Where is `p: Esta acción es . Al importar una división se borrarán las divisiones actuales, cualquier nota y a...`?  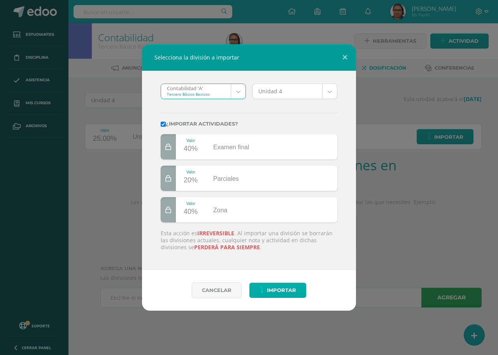
p: Esta acción es . Al importar una división se borrarán las divisiones actuales, cualquier nota y a... is located at coordinates (249, 240).